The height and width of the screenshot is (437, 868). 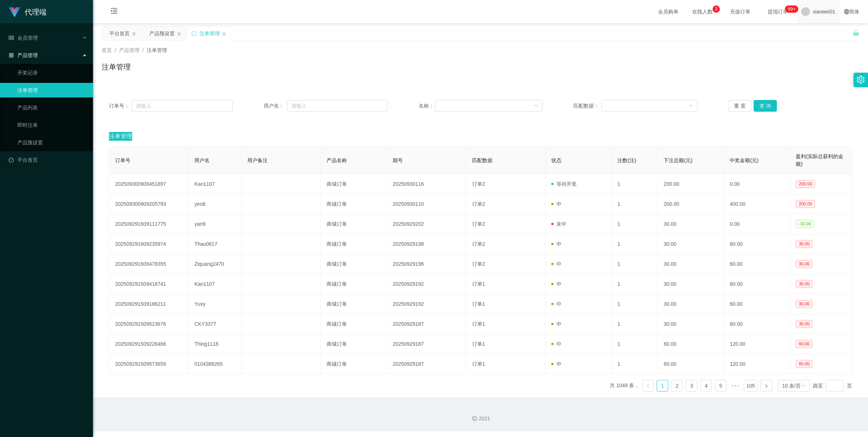 I want to click on span: 匹配数据：, so click(x=588, y=106).